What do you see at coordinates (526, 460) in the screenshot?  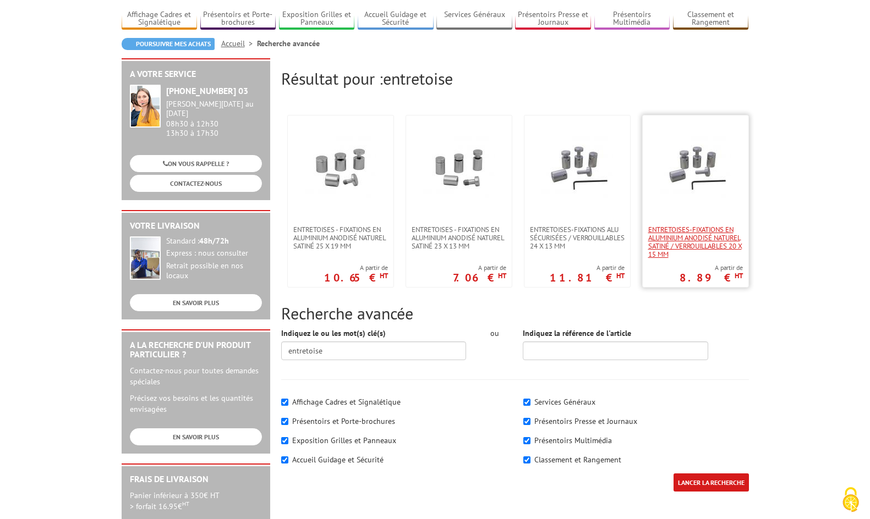 I see `input: Classement et Rangement` at bounding box center [526, 460].